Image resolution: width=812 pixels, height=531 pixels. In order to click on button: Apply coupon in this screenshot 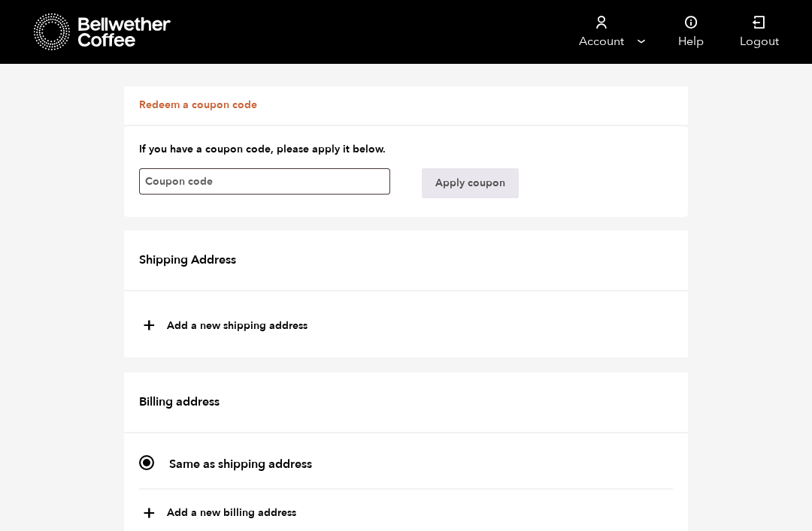, I will do `click(471, 183)`.